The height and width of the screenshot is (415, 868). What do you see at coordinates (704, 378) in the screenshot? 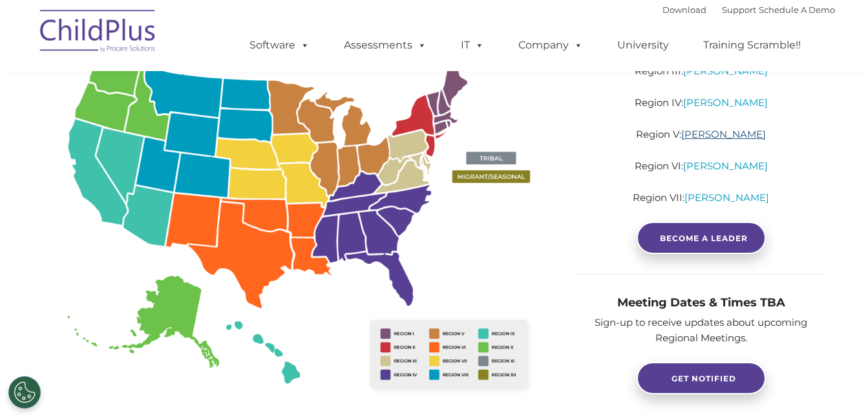
I see `span: GET NOTIFIED` at bounding box center [704, 378].